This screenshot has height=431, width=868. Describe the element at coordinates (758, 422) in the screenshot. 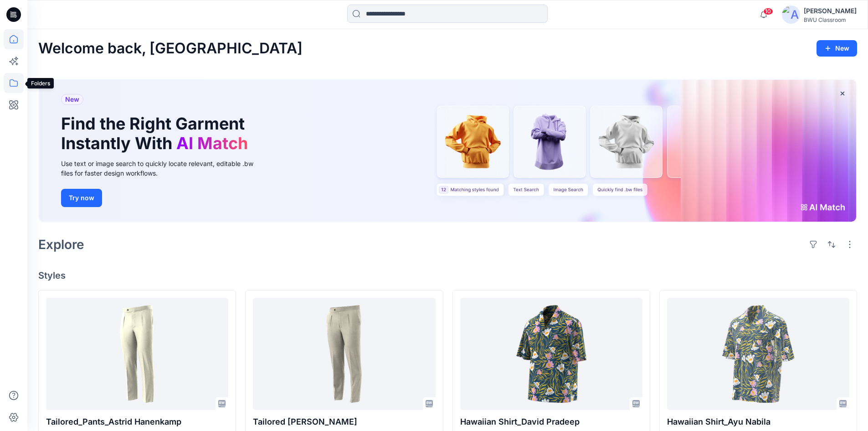

I see `p: Hawaiian Shirt_Ayu Nabila` at that location.